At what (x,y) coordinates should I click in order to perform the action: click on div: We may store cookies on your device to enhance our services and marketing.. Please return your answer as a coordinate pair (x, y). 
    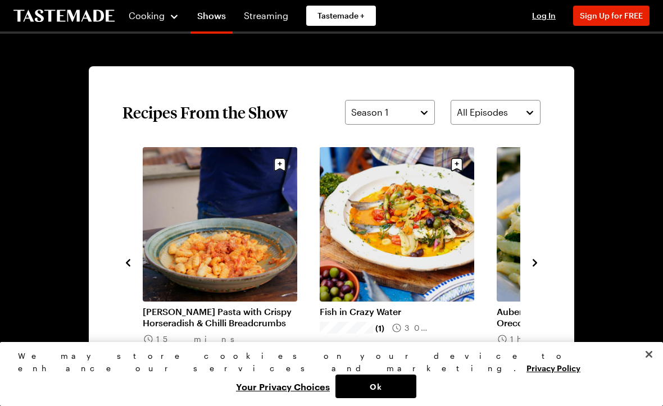
    Looking at the image, I should click on (326, 362).